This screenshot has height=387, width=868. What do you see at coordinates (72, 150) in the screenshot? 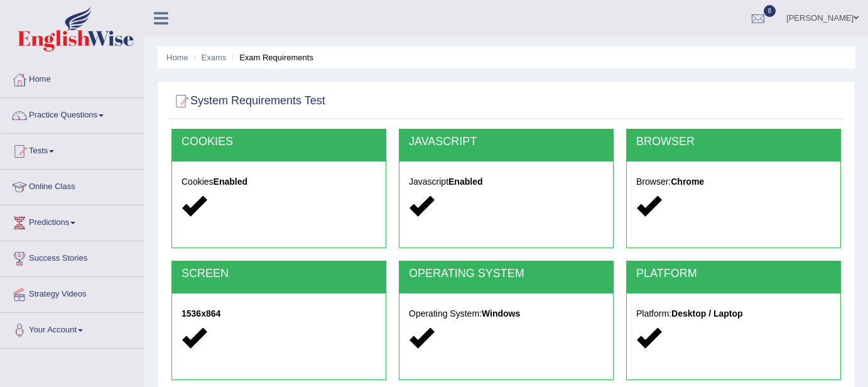
I see `a: Tests` at bounding box center [72, 150].